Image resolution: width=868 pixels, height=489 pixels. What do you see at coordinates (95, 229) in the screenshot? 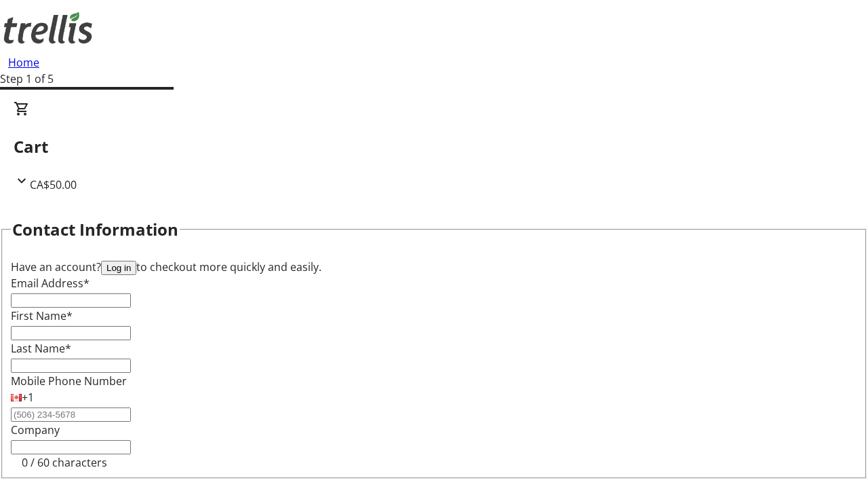
I see `h2: Contact Information` at bounding box center [95, 229].